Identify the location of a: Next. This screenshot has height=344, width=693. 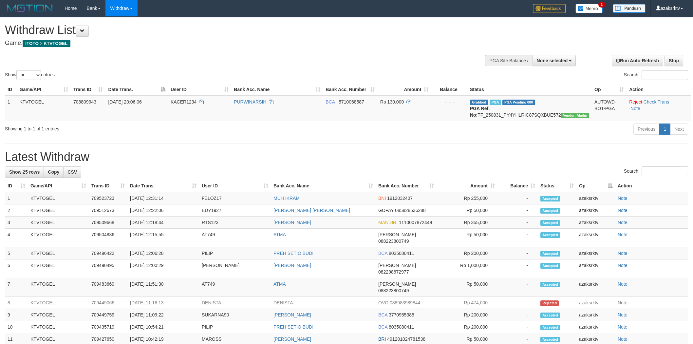
(679, 129).